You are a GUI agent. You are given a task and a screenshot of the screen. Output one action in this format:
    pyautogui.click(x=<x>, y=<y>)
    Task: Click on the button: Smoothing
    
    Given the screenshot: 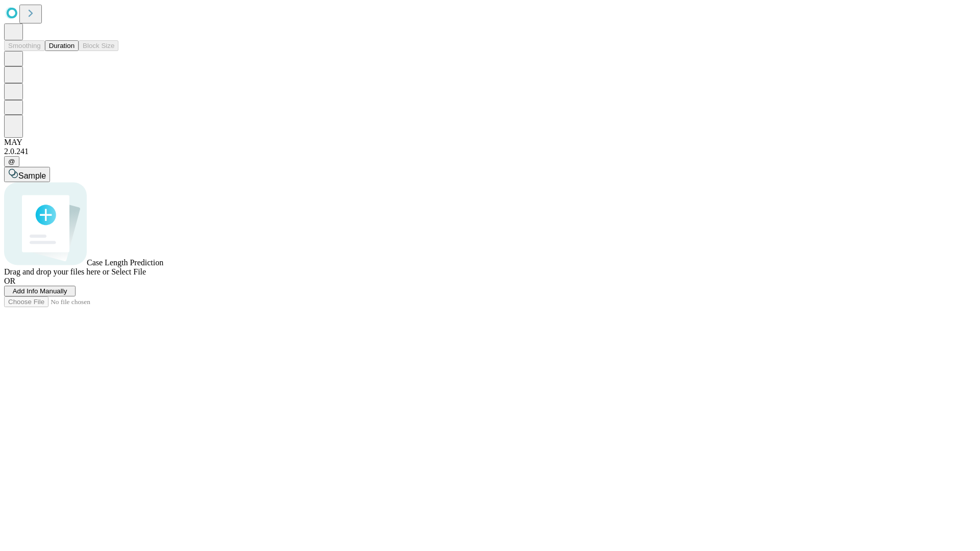 What is the action you would take?
    pyautogui.click(x=25, y=46)
    